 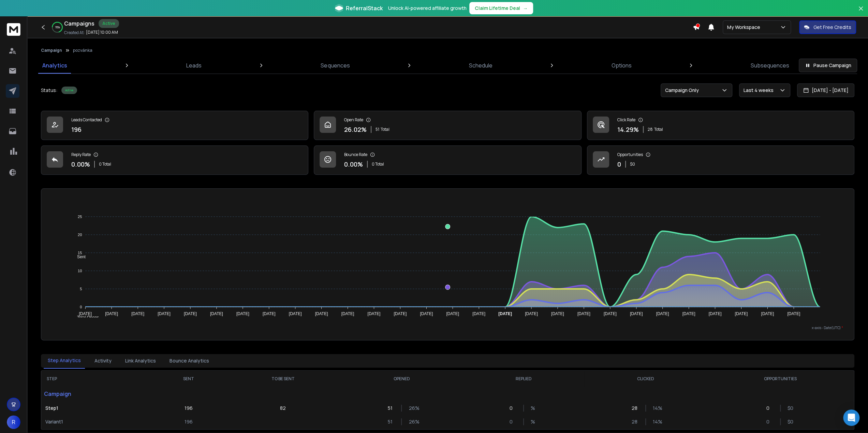 I want to click on tspan: 5, so click(x=80, y=289).